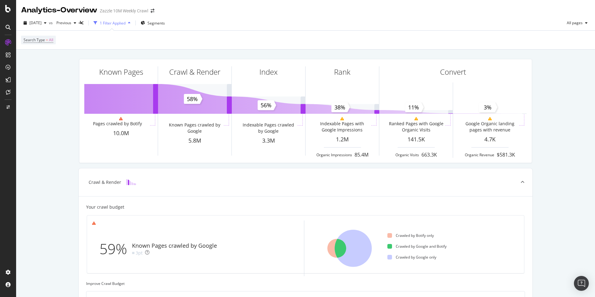 This screenshot has width=595, height=297. What do you see at coordinates (35, 23) in the screenshot?
I see `span: 2025 Aug. 1st` at bounding box center [35, 23].